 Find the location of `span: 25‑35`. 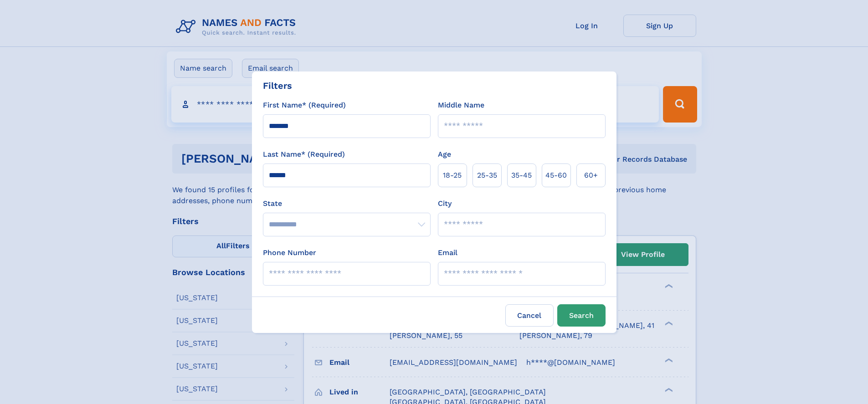

span: 25‑35 is located at coordinates (487, 175).